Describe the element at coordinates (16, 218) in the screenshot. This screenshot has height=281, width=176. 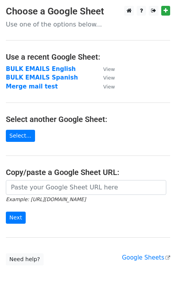
I see `input: Next` at that location.